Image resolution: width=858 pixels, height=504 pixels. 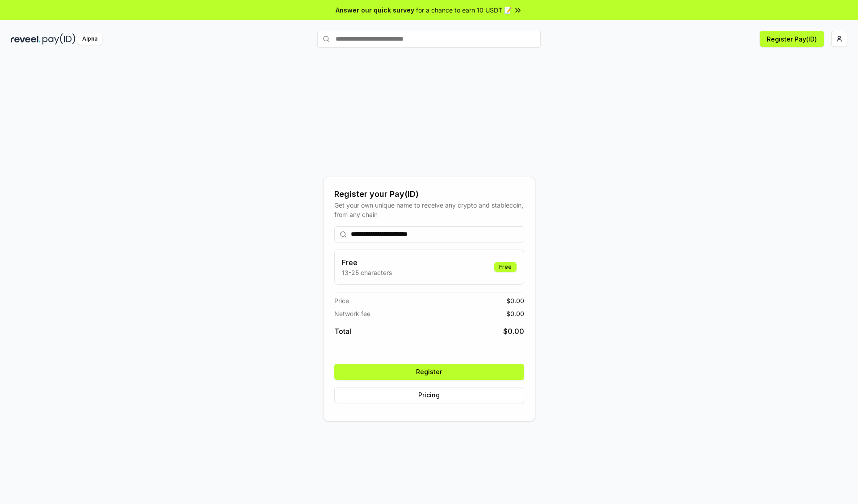 I want to click on span: Answer our quick survey, so click(x=375, y=10).